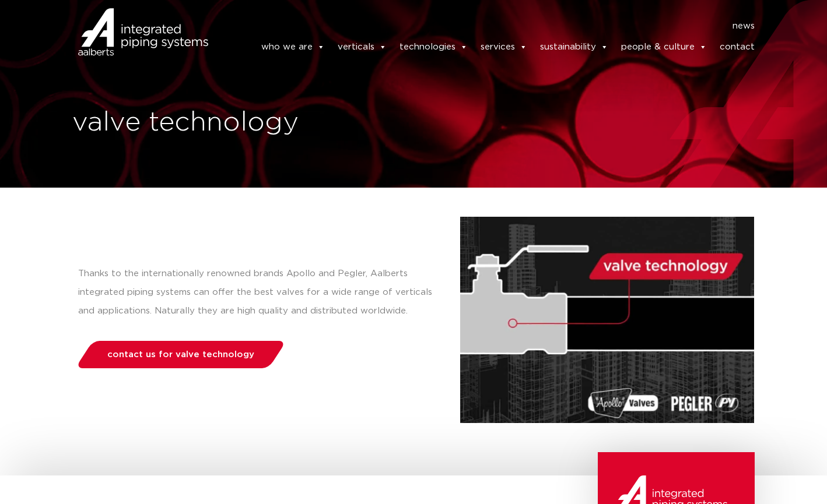  Describe the element at coordinates (504, 47) in the screenshot. I see `a: services` at that location.